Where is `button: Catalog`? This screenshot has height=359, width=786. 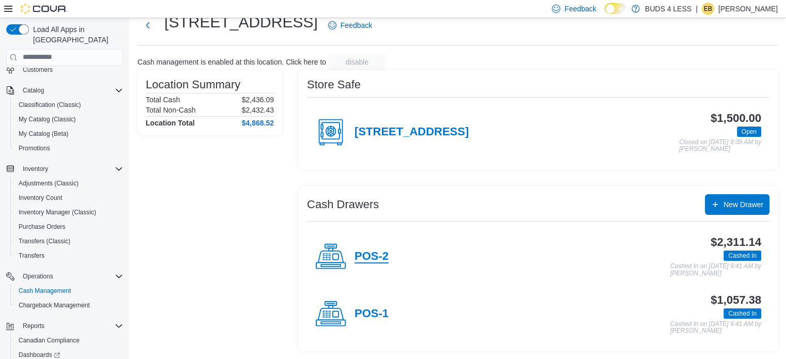
button: Catalog is located at coordinates (33, 90).